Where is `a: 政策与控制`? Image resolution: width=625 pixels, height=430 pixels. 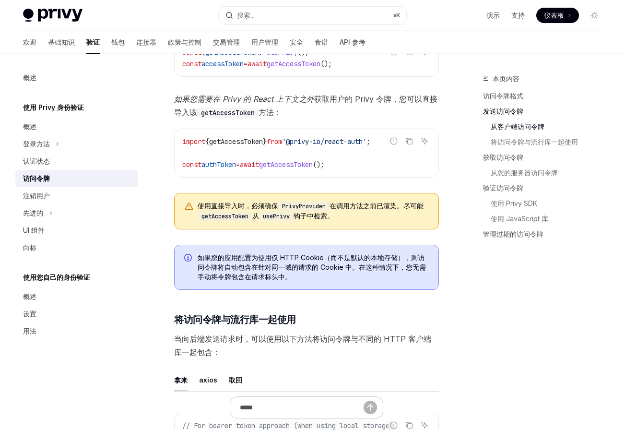 a: 政策与控制 is located at coordinates (185, 42).